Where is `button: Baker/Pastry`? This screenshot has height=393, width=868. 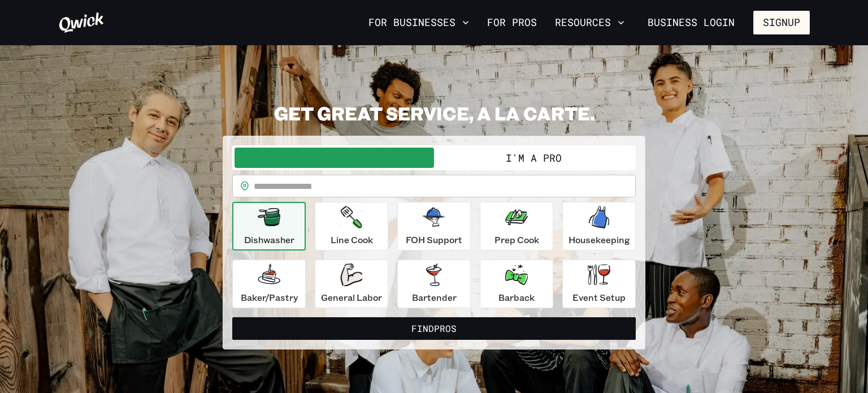
button: Baker/Pastry is located at coordinates (269, 284).